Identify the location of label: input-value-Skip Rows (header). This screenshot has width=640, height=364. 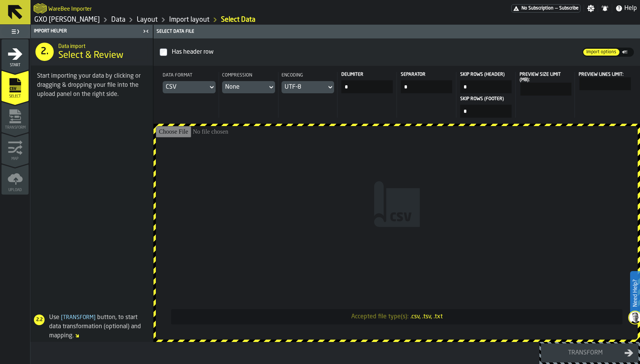
(486, 82).